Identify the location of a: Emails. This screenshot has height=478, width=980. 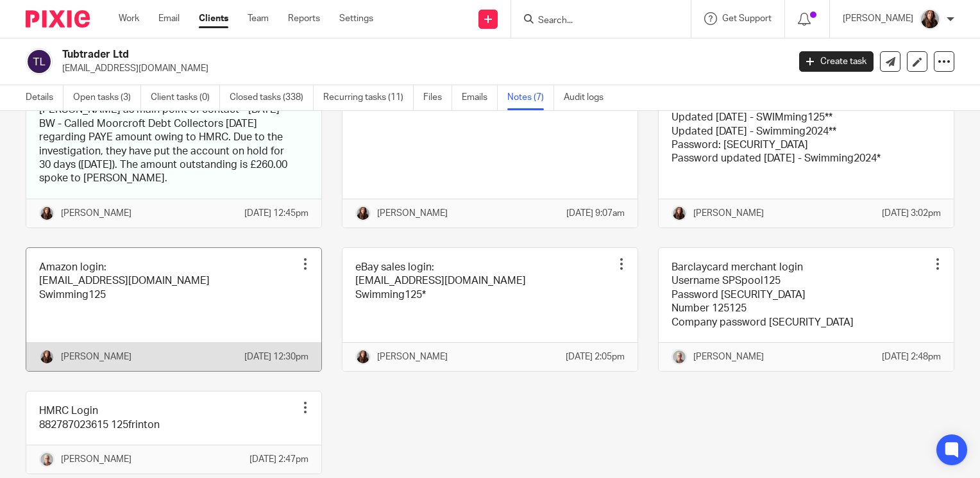
(479, 98).